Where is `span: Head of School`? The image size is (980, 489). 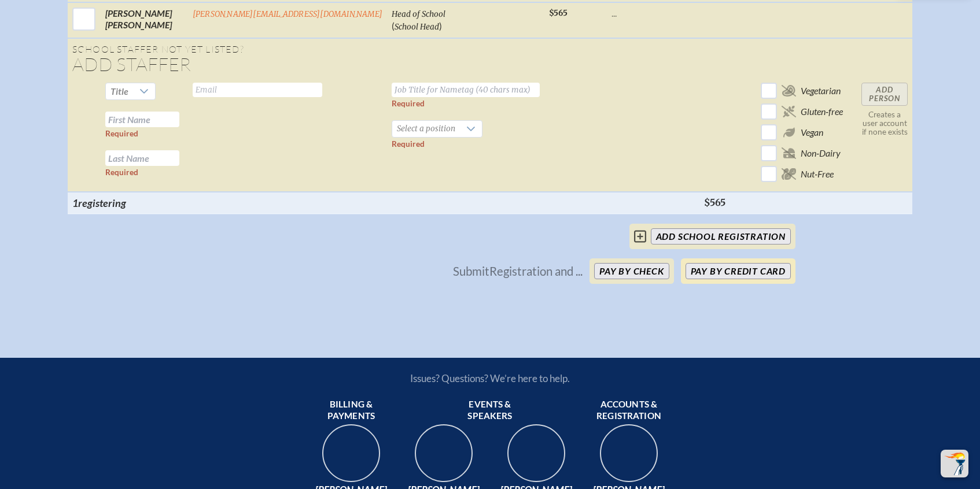 span: Head of School is located at coordinates (418, 14).